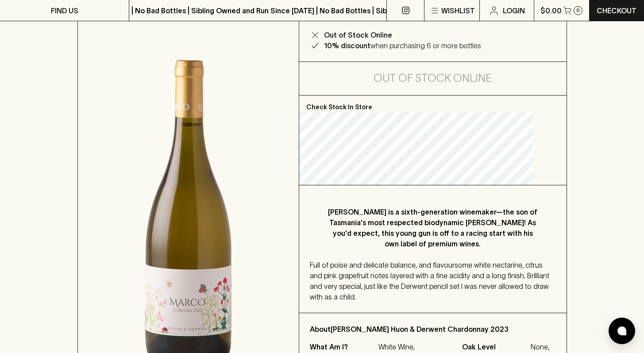  Describe the element at coordinates (403, 46) in the screenshot. I see `p: when purchasing 6 or more bottles` at that location.